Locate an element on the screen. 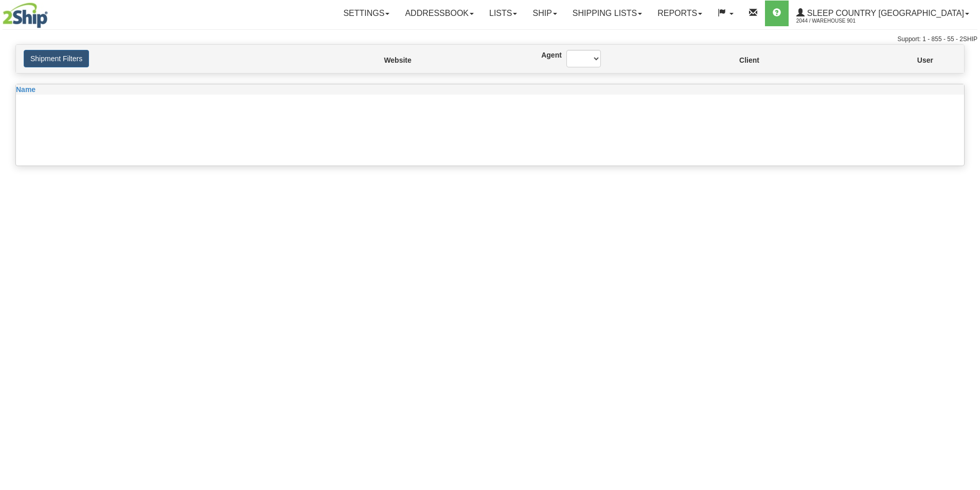 The width and height of the screenshot is (980, 490). label: Agent is located at coordinates (546, 55).